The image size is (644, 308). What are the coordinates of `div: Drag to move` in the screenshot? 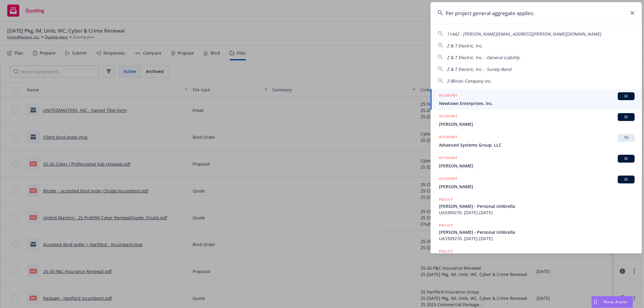 It's located at (595, 302).